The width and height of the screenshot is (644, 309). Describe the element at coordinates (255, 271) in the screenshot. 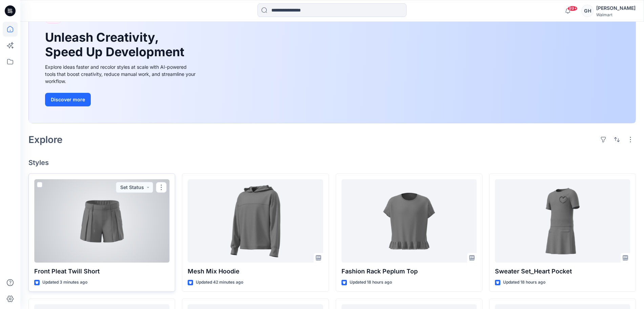

I see `p: Mesh Mix Hoodie` at that location.